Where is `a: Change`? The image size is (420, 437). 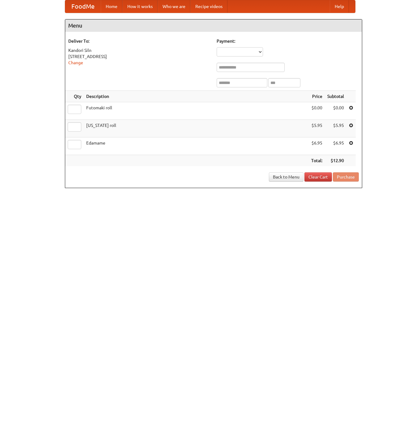
a: Change is located at coordinates (76, 63).